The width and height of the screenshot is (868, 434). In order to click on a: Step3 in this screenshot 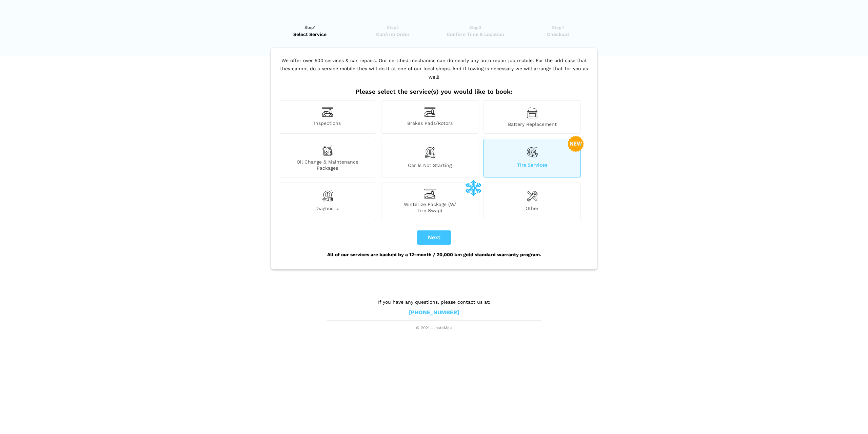, I will do `click(475, 31)`.